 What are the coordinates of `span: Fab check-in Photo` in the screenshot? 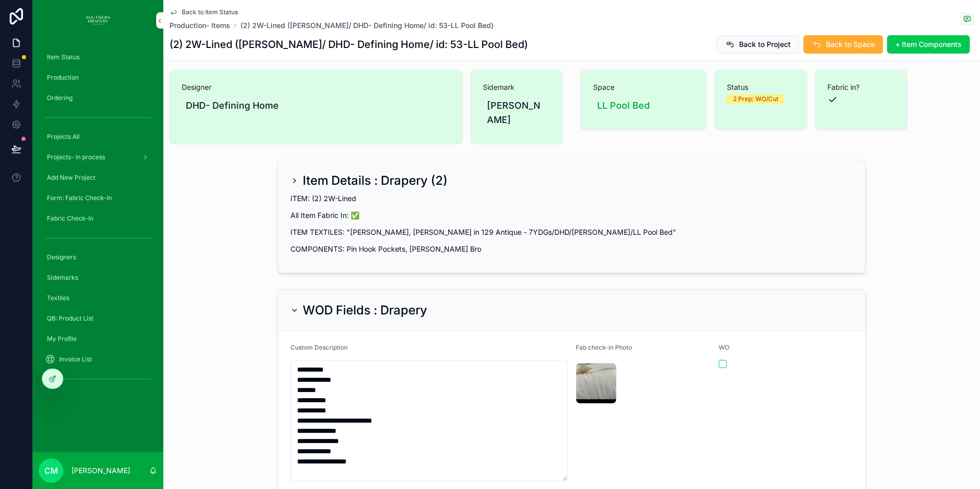 It's located at (604, 347).